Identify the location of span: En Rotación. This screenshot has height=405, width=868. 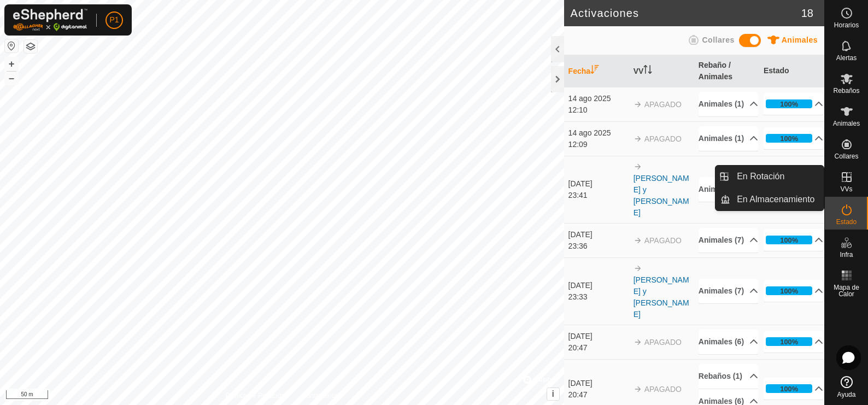
(760, 177).